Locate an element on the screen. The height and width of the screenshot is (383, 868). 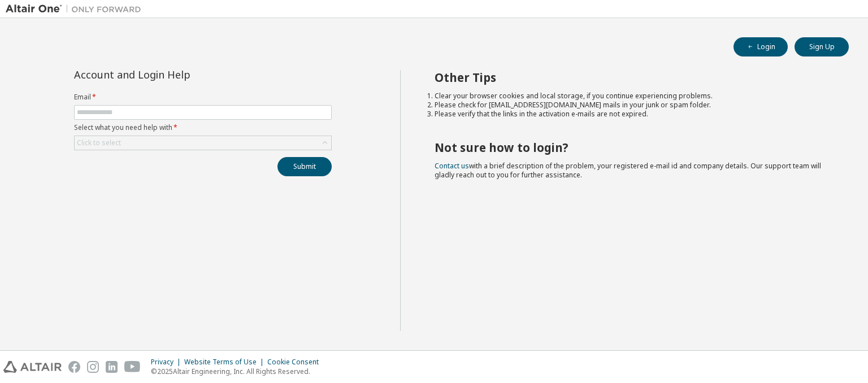
a: Contact us is located at coordinates (451, 166).